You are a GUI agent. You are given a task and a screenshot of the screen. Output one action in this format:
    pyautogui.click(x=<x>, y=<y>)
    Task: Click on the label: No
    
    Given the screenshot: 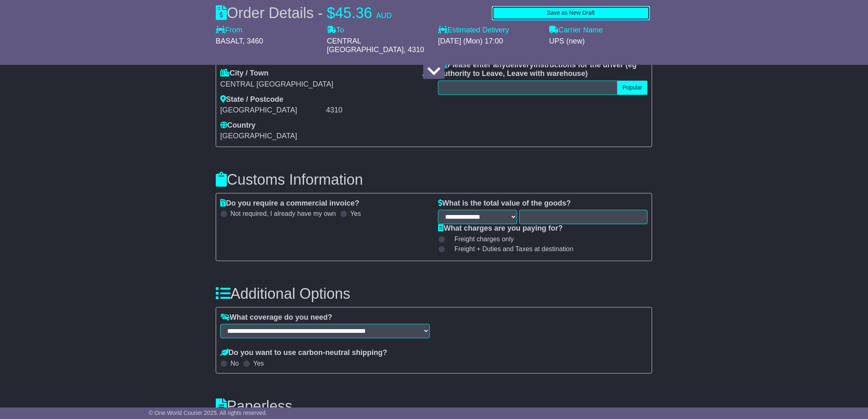 What is the action you would take?
    pyautogui.click(x=235, y=363)
    